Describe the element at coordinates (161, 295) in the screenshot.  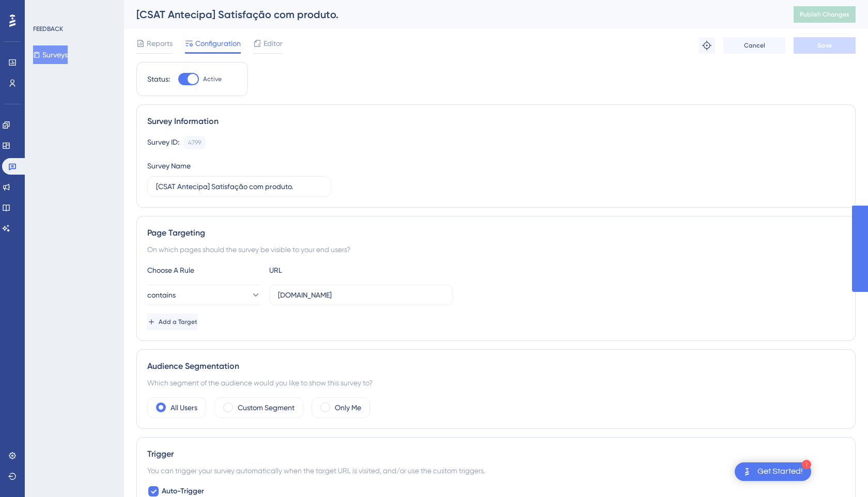
I see `span: contains` at that location.